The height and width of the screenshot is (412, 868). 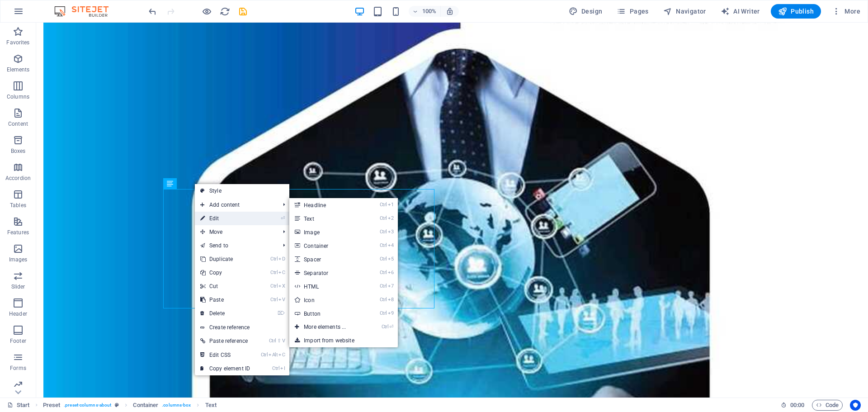 I want to click on button: reload, so click(x=225, y=11).